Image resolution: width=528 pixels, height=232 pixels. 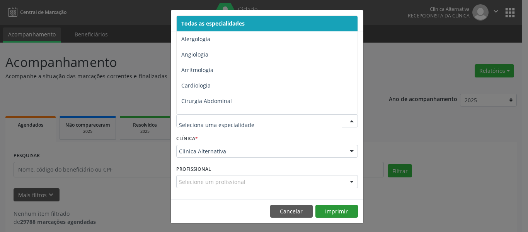 What do you see at coordinates (196, 39) in the screenshot?
I see `span: Alergologia` at bounding box center [196, 39].